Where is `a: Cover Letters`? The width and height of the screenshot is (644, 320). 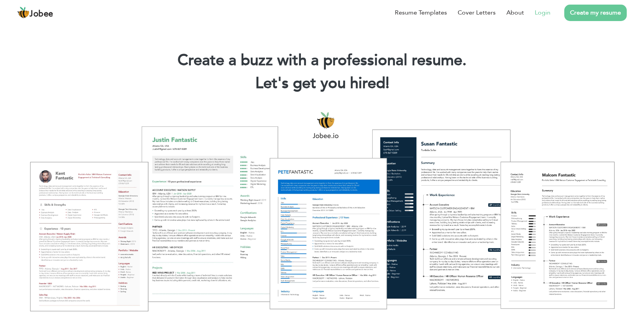 a: Cover Letters is located at coordinates (476, 13).